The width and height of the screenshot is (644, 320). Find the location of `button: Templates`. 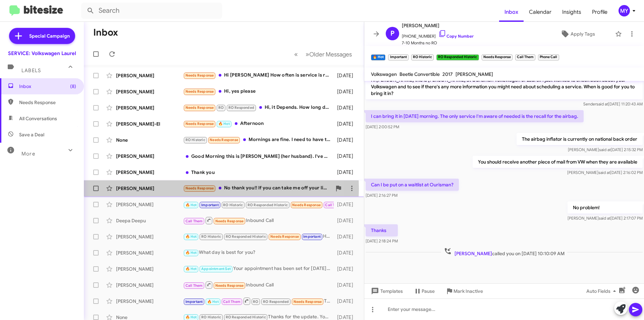

button: Templates is located at coordinates (386, 291).